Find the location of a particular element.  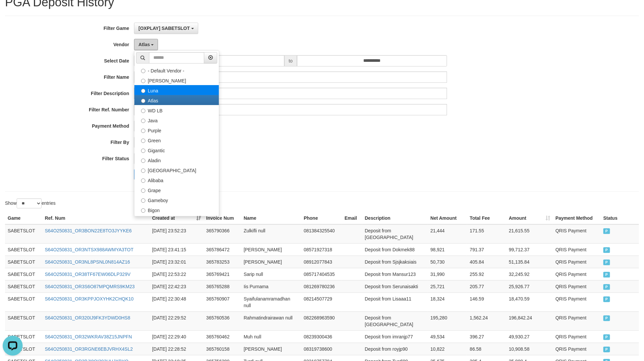

td: 791.37 is located at coordinates (487, 250).